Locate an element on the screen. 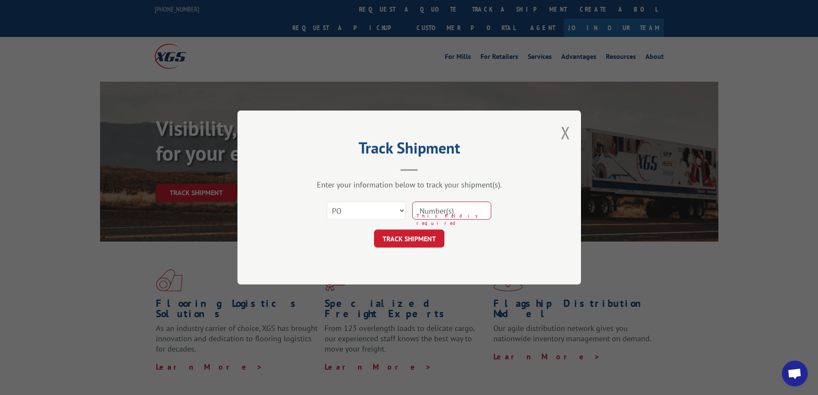 This screenshot has height=395, width=818. button: Close modal is located at coordinates (566, 132).